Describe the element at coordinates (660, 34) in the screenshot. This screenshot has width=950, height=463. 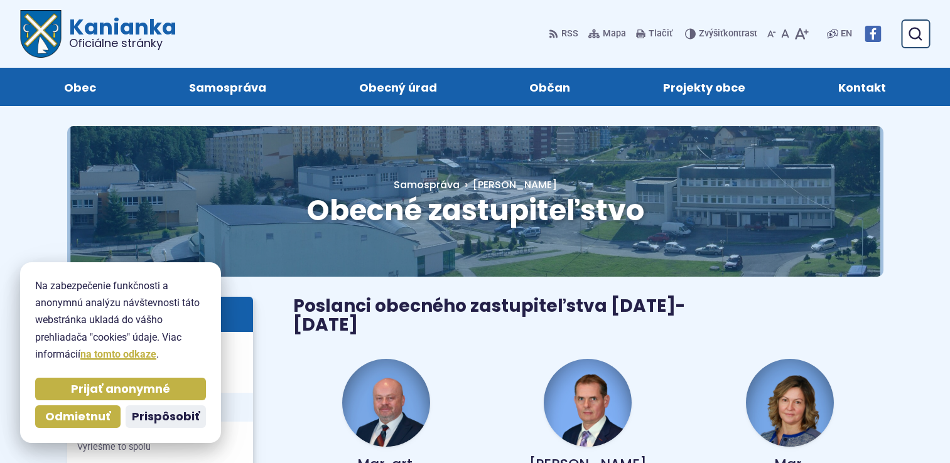
I see `span: Tlačiť` at that location.